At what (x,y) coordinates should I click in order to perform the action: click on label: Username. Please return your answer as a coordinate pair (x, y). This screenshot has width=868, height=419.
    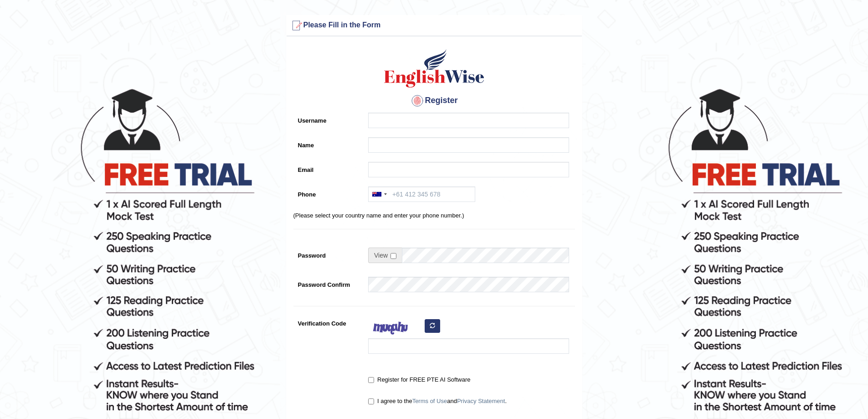
    Looking at the image, I should click on (329, 118).